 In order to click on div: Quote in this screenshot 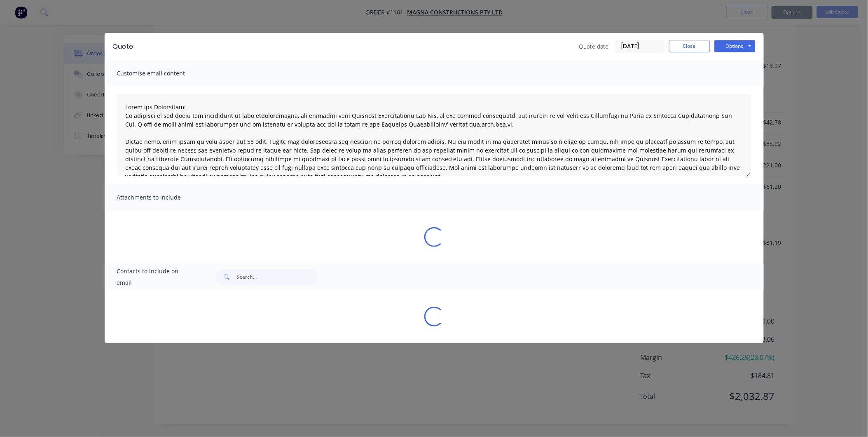, I will do `click(123, 47)`.